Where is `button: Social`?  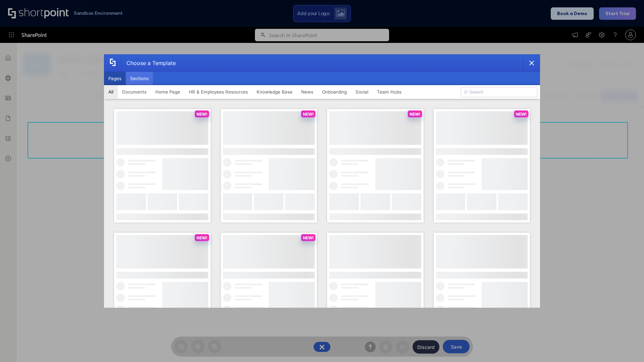
button: Social is located at coordinates (362, 92).